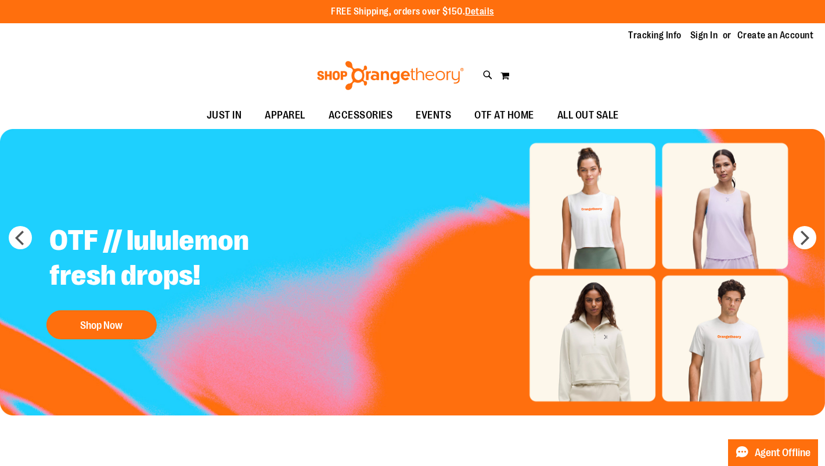  What do you see at coordinates (704, 35) in the screenshot?
I see `a: Sign In` at bounding box center [704, 35].